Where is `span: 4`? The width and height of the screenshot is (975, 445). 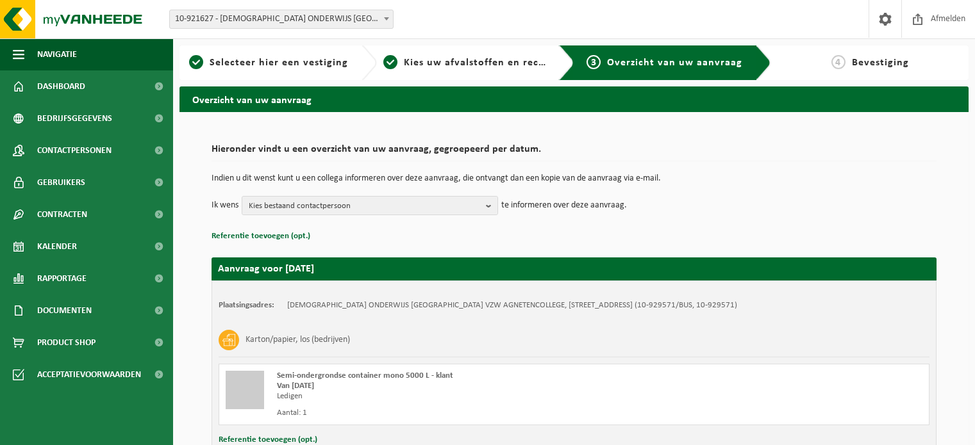
span: 4 is located at coordinates (838, 62).